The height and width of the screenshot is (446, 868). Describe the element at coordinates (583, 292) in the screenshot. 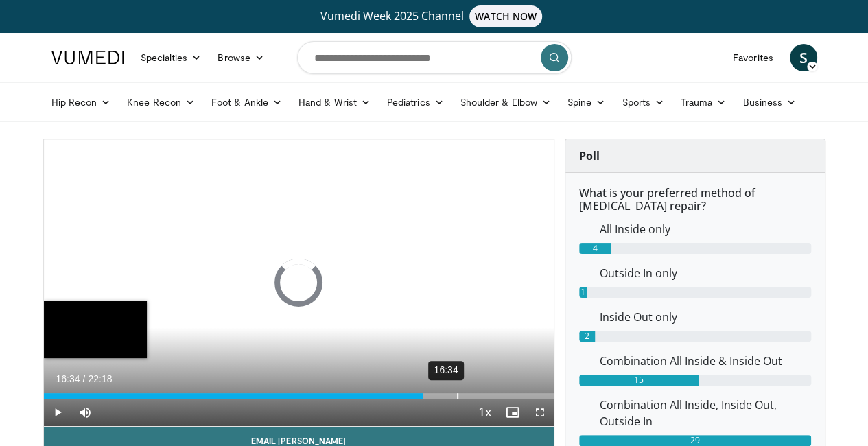

I see `div: 1` at that location.